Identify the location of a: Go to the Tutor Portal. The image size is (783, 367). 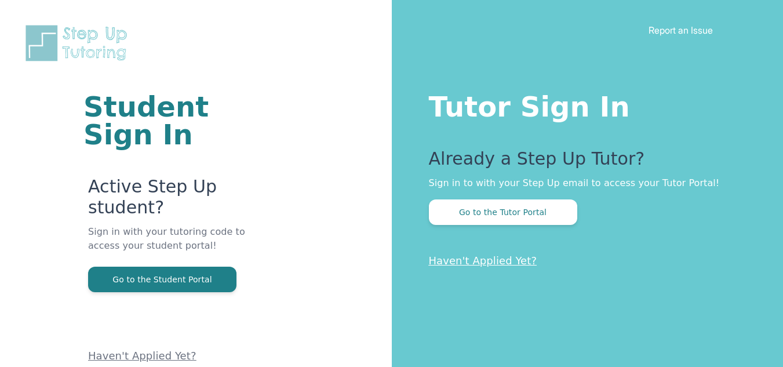
(503, 212).